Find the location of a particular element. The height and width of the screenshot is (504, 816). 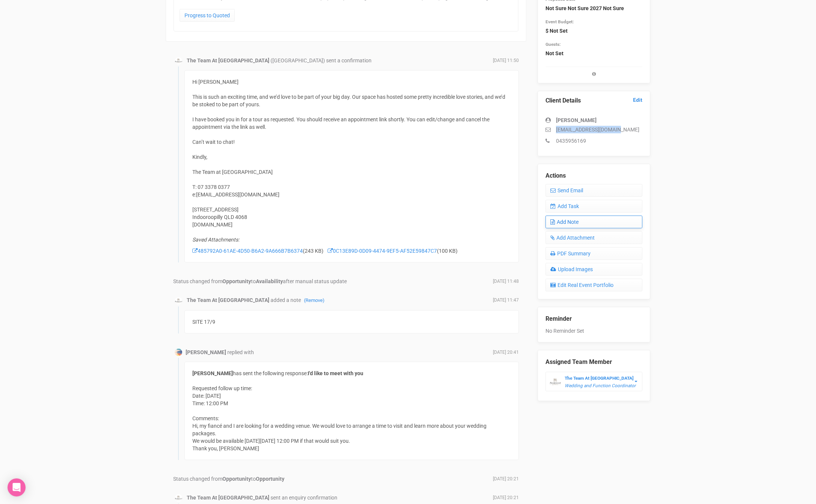

a: Edit Real Event Portfolio is located at coordinates (594, 285).